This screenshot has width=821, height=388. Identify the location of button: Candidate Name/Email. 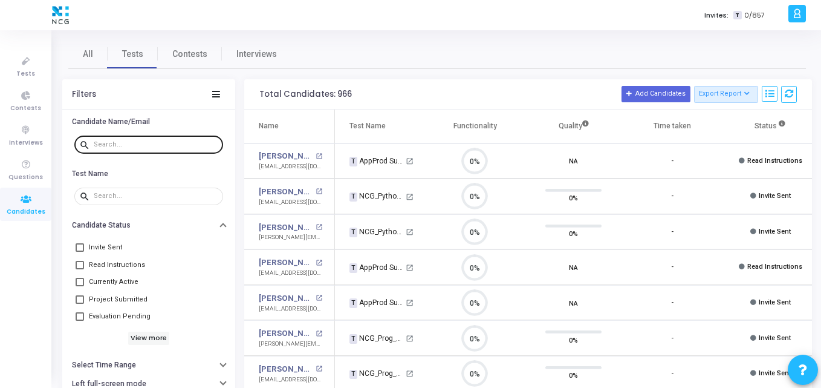
(149, 122).